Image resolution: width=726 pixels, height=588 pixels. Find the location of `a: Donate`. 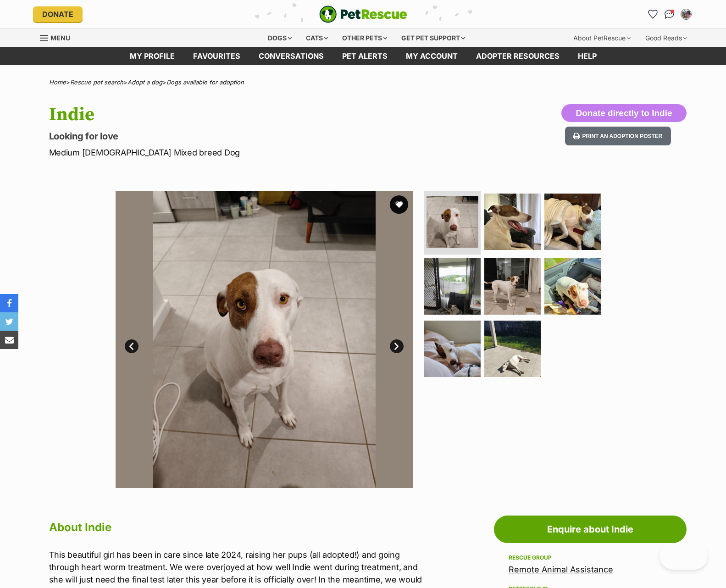

a: Donate is located at coordinates (58, 14).